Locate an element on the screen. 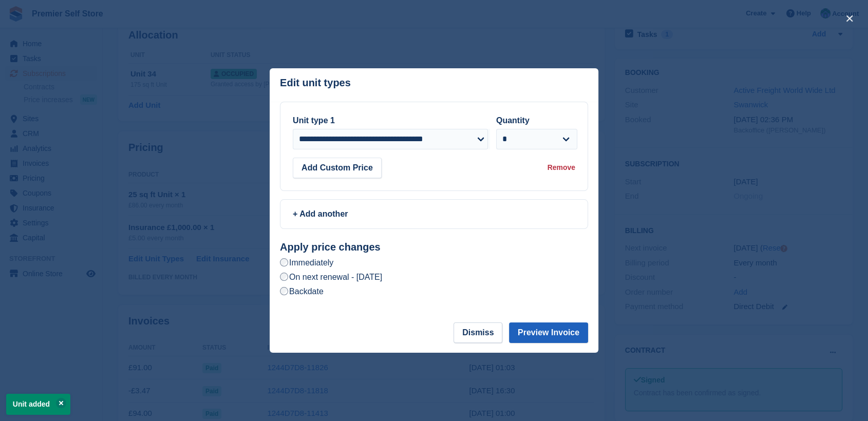 The image size is (868, 421). strong: Apply price changes is located at coordinates (330, 247).